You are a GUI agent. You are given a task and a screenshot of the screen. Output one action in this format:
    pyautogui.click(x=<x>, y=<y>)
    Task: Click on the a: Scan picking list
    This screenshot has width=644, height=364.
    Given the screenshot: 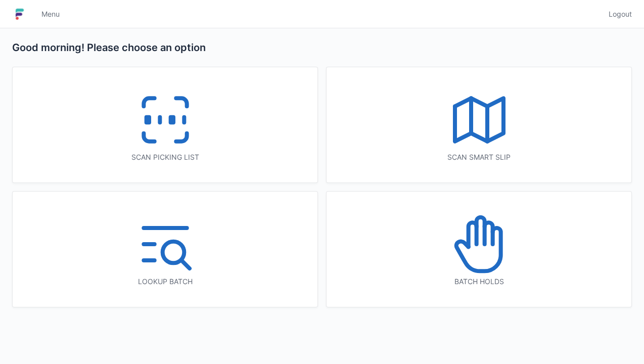 What is the action you would take?
    pyautogui.click(x=165, y=125)
    